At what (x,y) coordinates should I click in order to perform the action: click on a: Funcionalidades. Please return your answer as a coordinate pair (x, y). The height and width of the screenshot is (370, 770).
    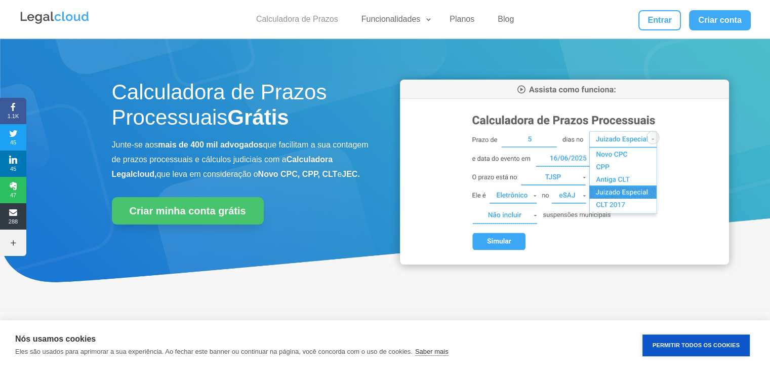
    Looking at the image, I should click on (394, 21).